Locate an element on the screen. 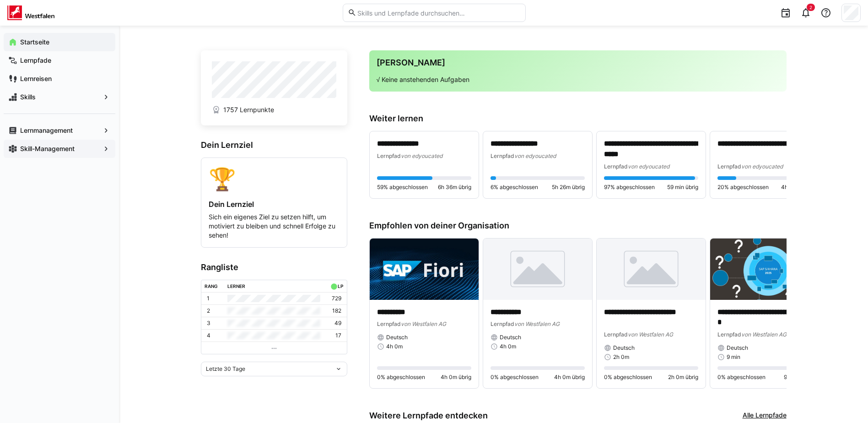 The height and width of the screenshot is (423, 868). p: 17 is located at coordinates (338, 335).